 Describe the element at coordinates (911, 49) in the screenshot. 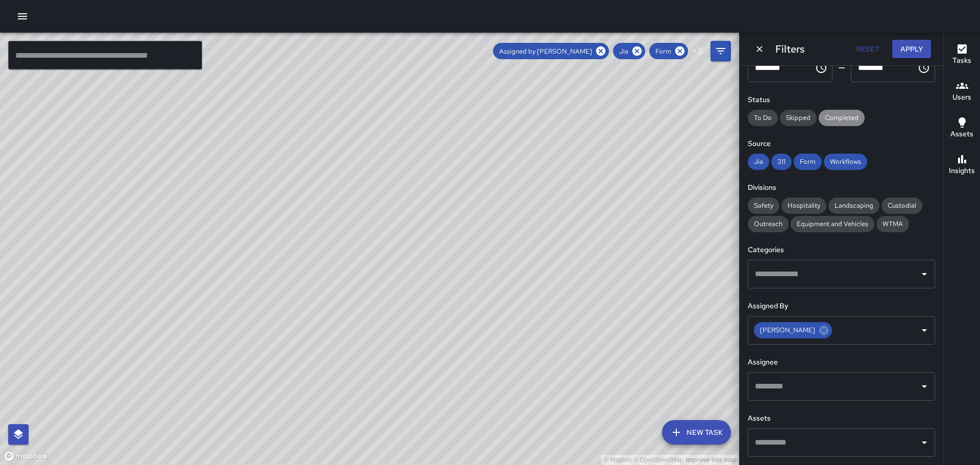

I see `button: Apply` at that location.